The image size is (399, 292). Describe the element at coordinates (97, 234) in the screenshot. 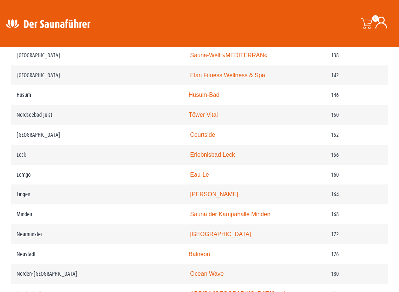

I see `td: Neumünster` at that location.